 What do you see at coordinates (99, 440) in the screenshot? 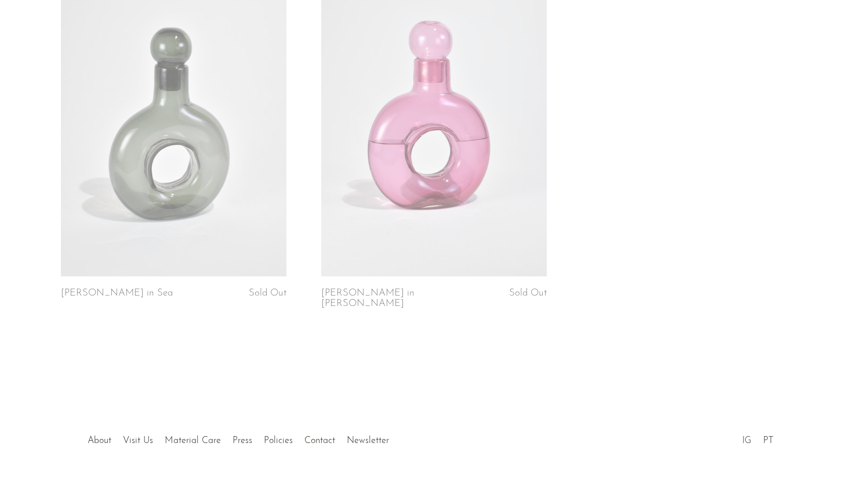
I see `a: About` at bounding box center [99, 440].